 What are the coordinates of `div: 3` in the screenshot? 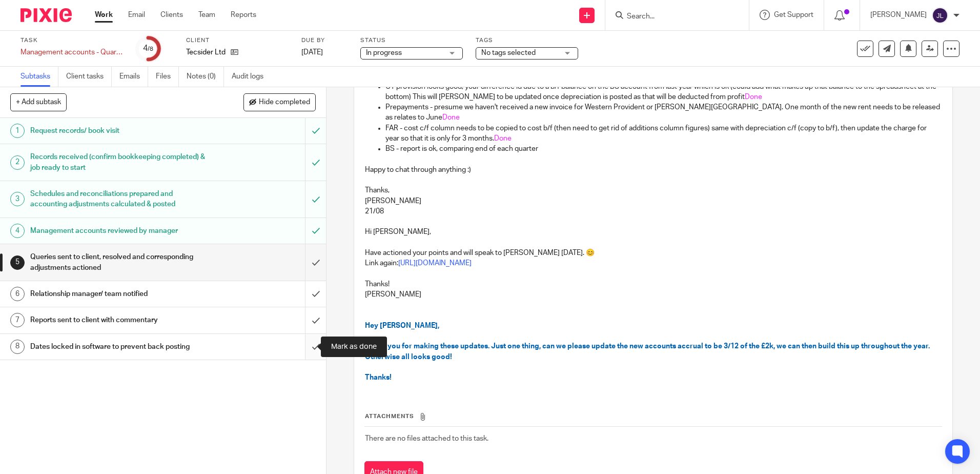 It's located at (17, 199).